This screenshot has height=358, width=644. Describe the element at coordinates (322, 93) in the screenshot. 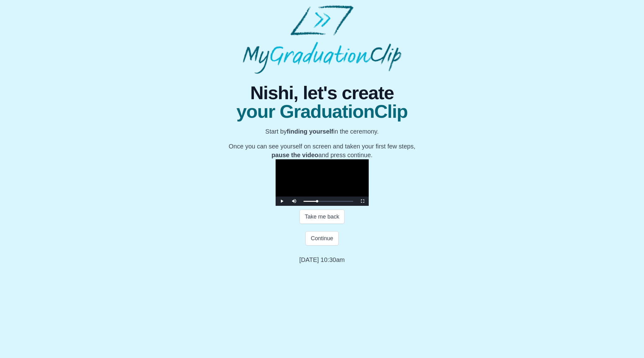

I see `span: Nishi, let's create` at that location.